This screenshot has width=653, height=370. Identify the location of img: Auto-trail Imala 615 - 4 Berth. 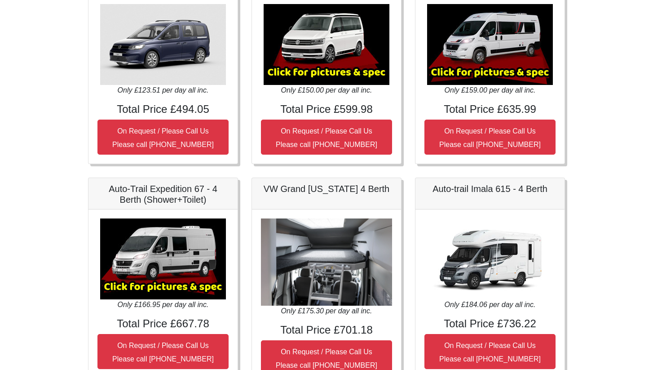
(490, 259).